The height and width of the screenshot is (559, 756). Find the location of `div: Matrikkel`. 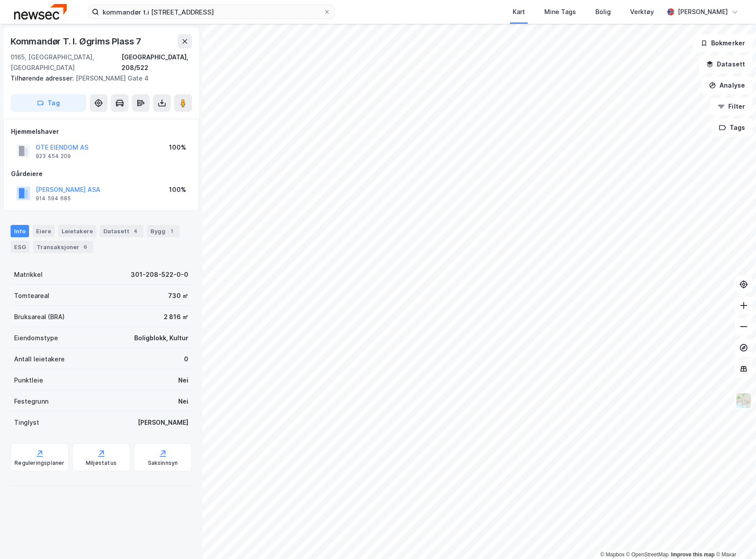

div: Matrikkel is located at coordinates (28, 275).